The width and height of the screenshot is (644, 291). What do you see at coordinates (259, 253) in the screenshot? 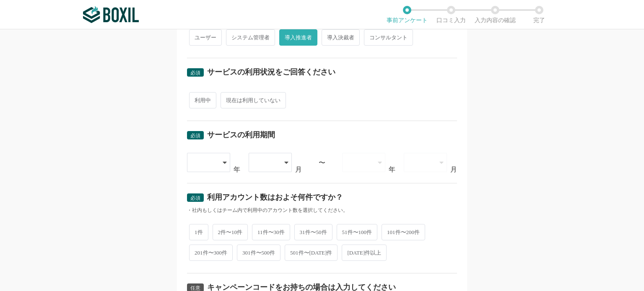
I see `span: 301件〜500件` at bounding box center [259, 253].